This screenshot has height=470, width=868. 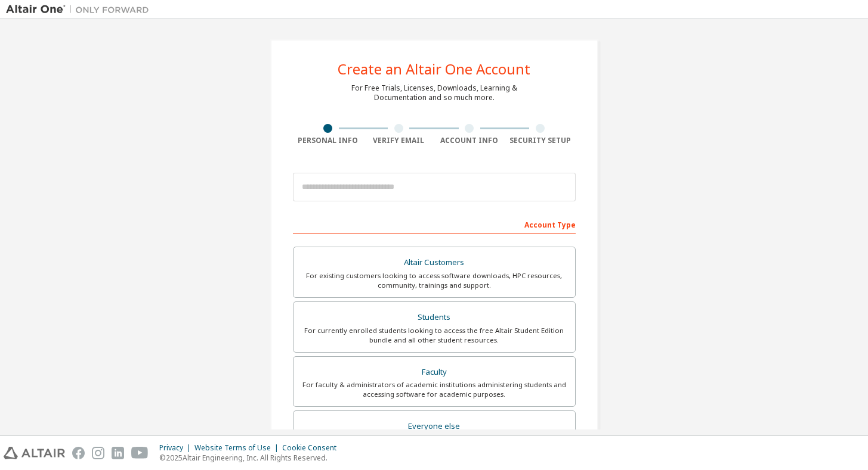 What do you see at coordinates (434, 390) in the screenshot?
I see `div: For faculty & administrators of academic institutions administering students and accessing softwa...` at bounding box center [434, 390].